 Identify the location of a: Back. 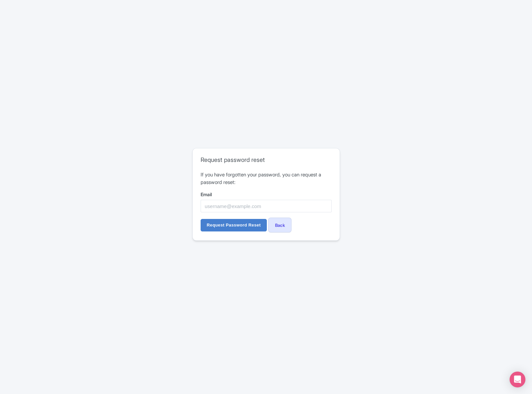
(280, 225).